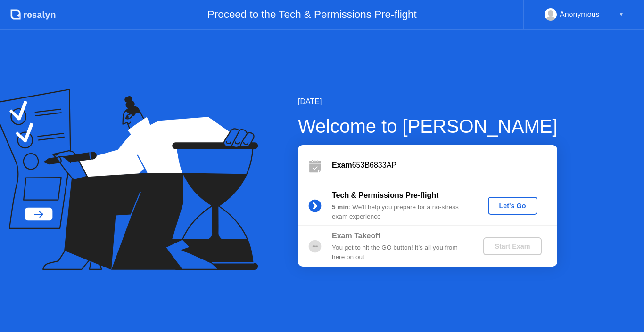 The image size is (644, 332). I want to click on b: Exam Takeoff, so click(356, 235).